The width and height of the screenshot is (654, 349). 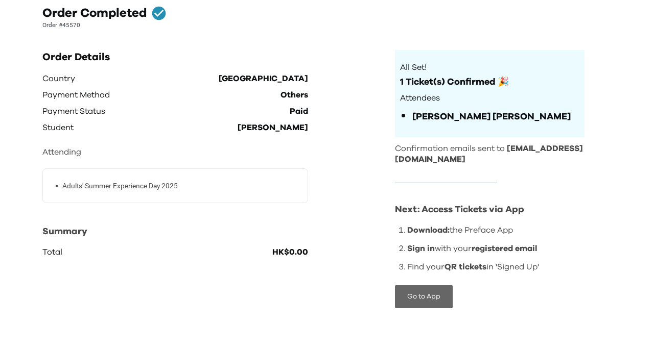 What do you see at coordinates (175, 57) in the screenshot?
I see `h2: Order Details` at bounding box center [175, 57].